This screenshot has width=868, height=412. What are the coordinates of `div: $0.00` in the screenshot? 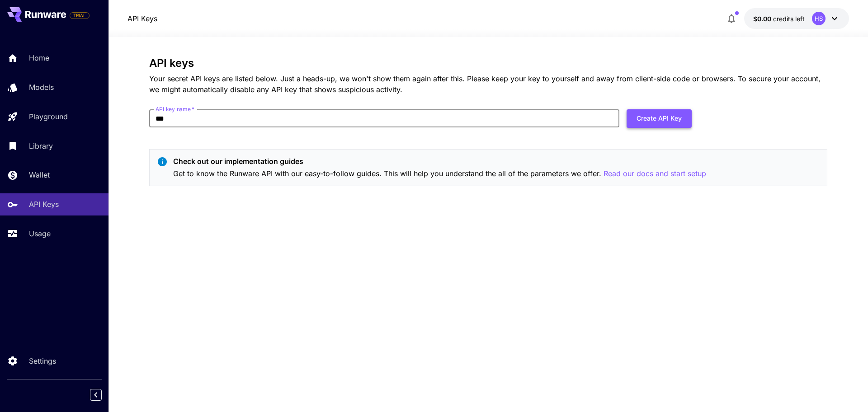 It's located at (779, 18).